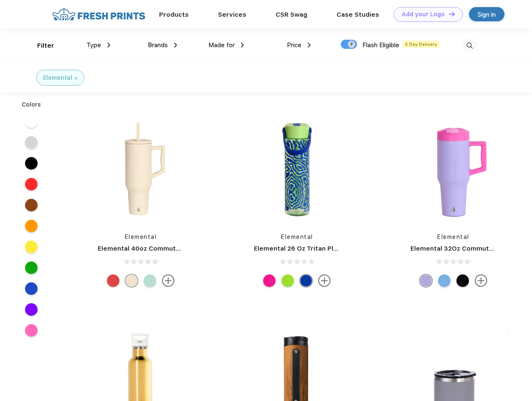  I want to click on div: Beige, so click(132, 281).